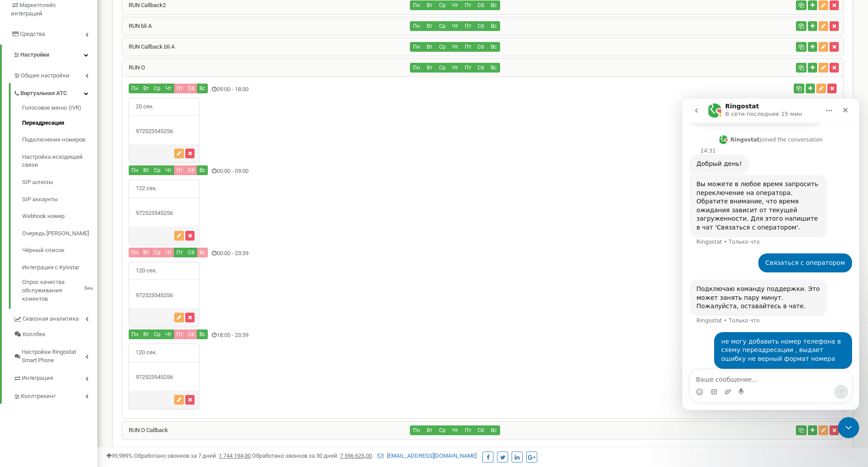  What do you see at coordinates (94, 41) in the screenshot?
I see `div: joined the conversation` at bounding box center [94, 41].